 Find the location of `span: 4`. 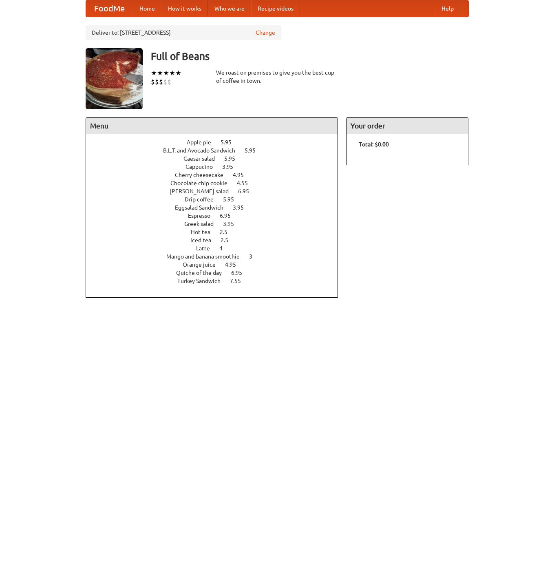

span: 4 is located at coordinates (225, 248).